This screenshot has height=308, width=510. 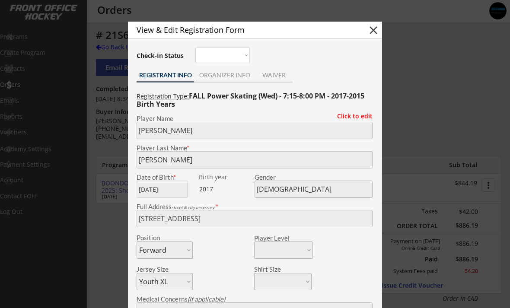 I want to click on div: Shirt Size, so click(x=276, y=269).